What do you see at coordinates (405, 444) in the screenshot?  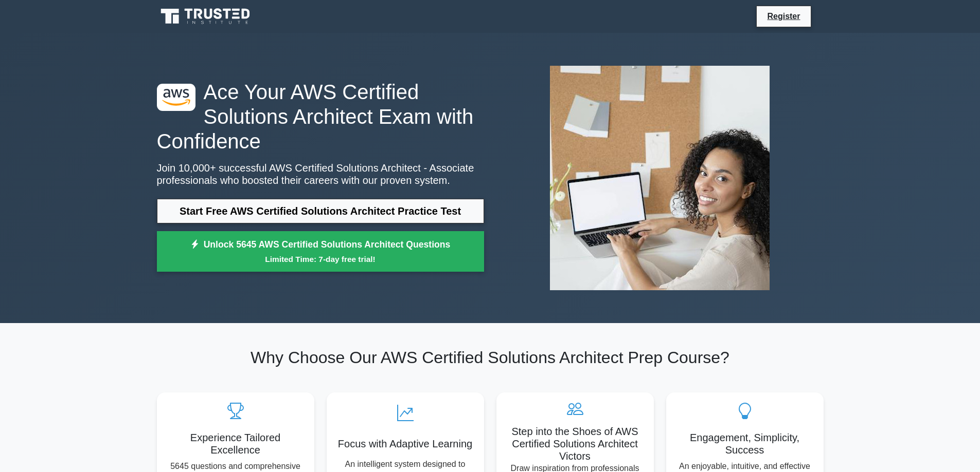 I see `h5: Focus with Adaptive Learning` at bounding box center [405, 444].